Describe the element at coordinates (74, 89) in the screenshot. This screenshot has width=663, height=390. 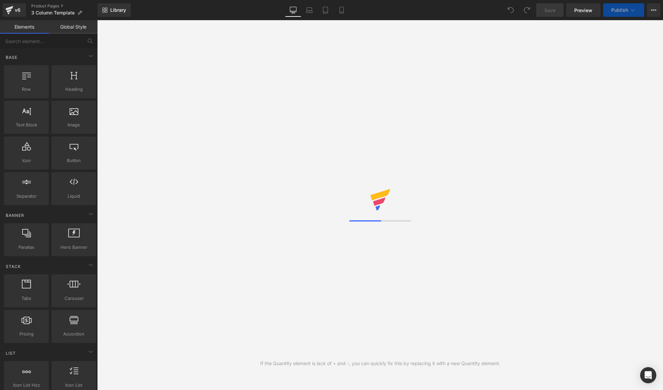
I see `span: Heading` at that location.